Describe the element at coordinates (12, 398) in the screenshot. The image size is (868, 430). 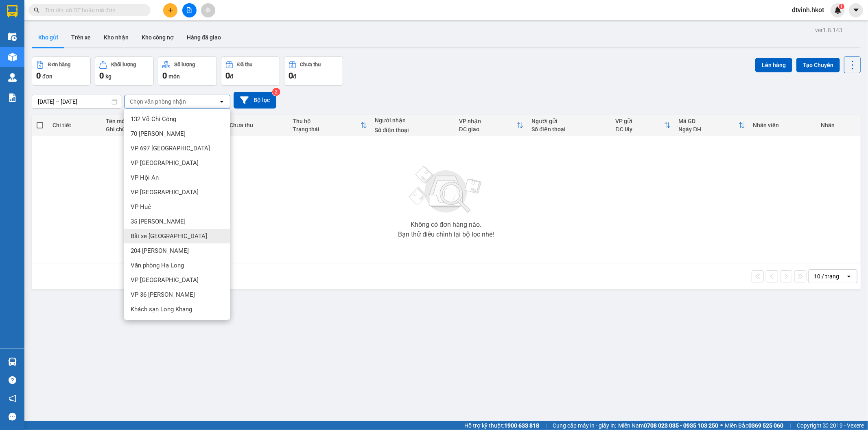
I see `span: notification` at that location.